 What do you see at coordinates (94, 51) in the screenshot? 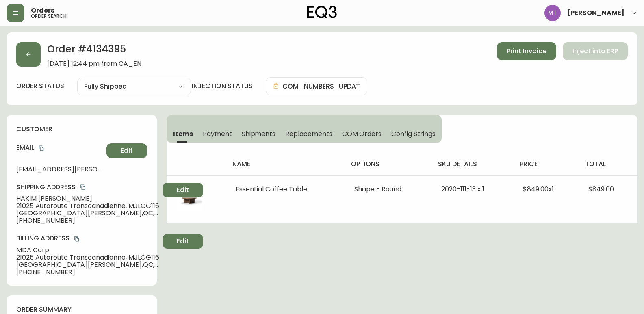
I see `h2: Order # 4134395` at bounding box center [94, 51].